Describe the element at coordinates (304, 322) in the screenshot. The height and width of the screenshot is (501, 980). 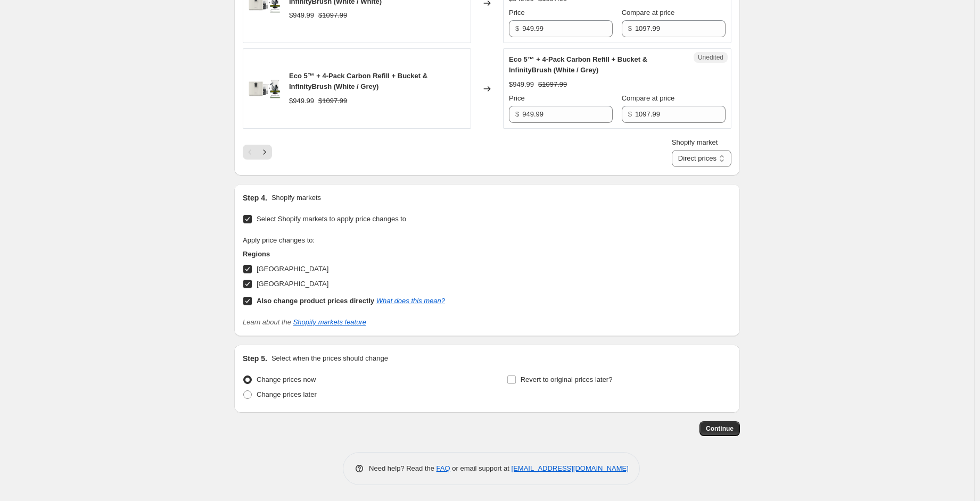
I see `i: Learn about the` at that location.